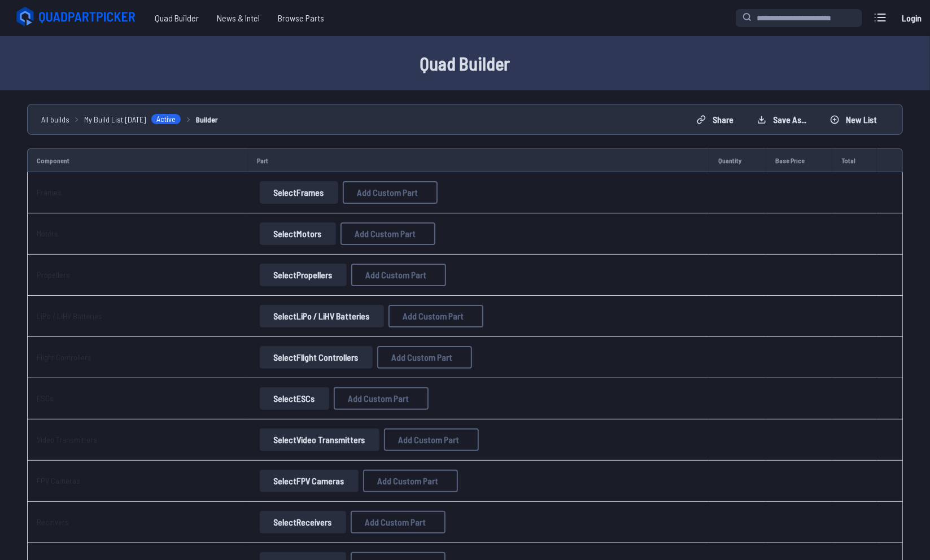 The image size is (930, 560). What do you see at coordinates (299, 192) in the screenshot?
I see `a: SelectFrames` at bounding box center [299, 192].